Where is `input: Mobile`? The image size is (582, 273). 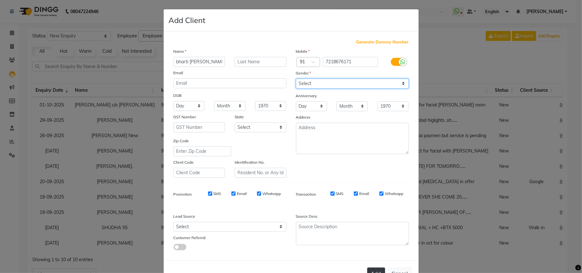
input: Mobile is located at coordinates (350, 62).